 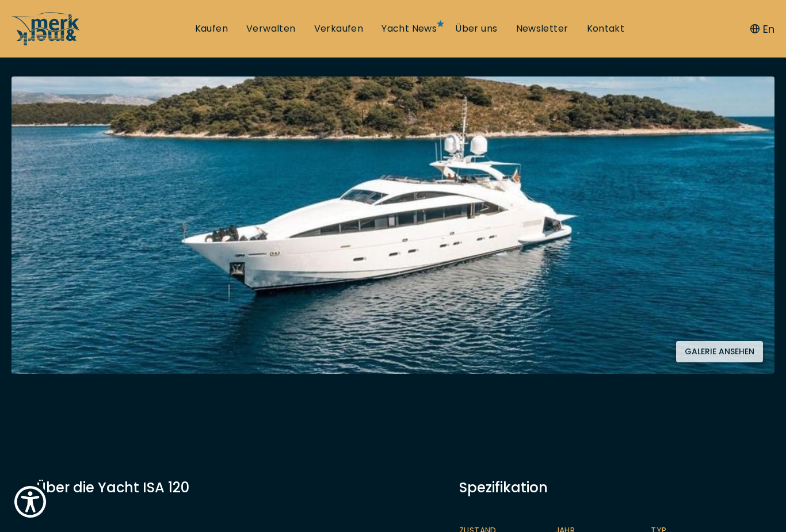 I want to click on button: En, so click(x=762, y=29).